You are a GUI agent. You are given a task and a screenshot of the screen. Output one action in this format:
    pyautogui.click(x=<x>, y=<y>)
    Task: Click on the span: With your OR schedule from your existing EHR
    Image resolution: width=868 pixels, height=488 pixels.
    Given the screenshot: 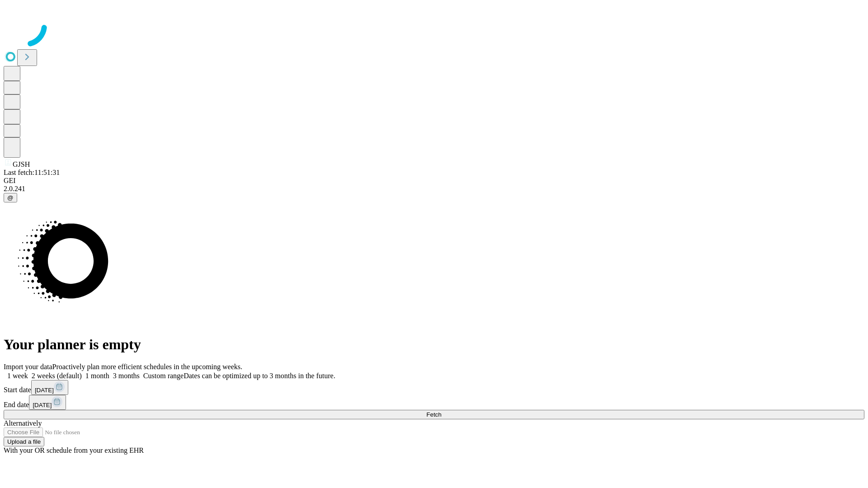 What is the action you would take?
    pyautogui.click(x=74, y=450)
    